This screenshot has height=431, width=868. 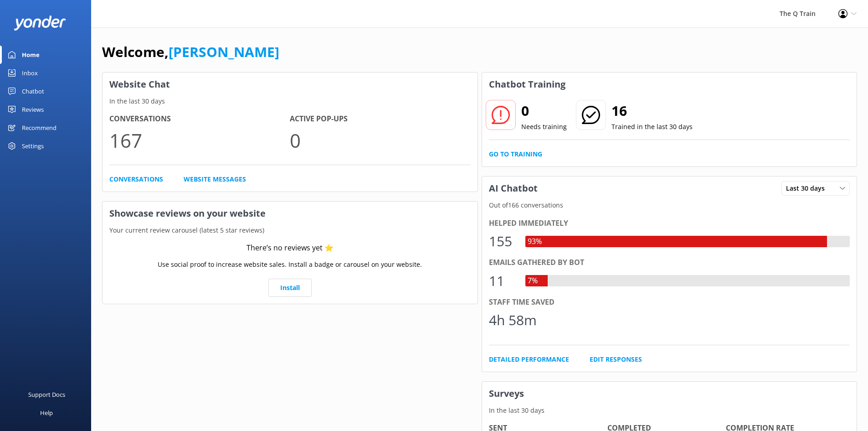 What do you see at coordinates (652, 127) in the screenshot?
I see `p: Trained in the last 30 days` at bounding box center [652, 127].